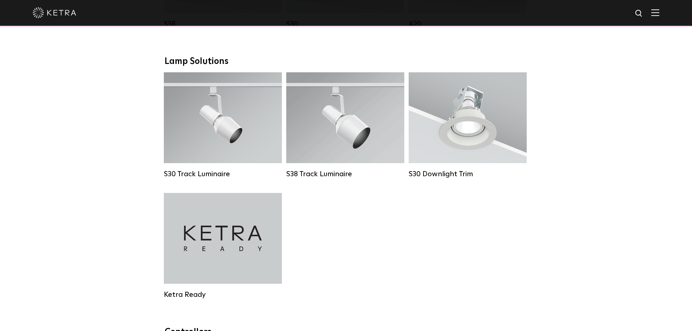 This screenshot has width=692, height=331. Describe the element at coordinates (345, 127) in the screenshot. I see `a: S38 Track Luminaire Lumen Output:1100Colors:White / BlackBeam Angles:10° / 25° / 40° / 60°Wattage...` at that location.